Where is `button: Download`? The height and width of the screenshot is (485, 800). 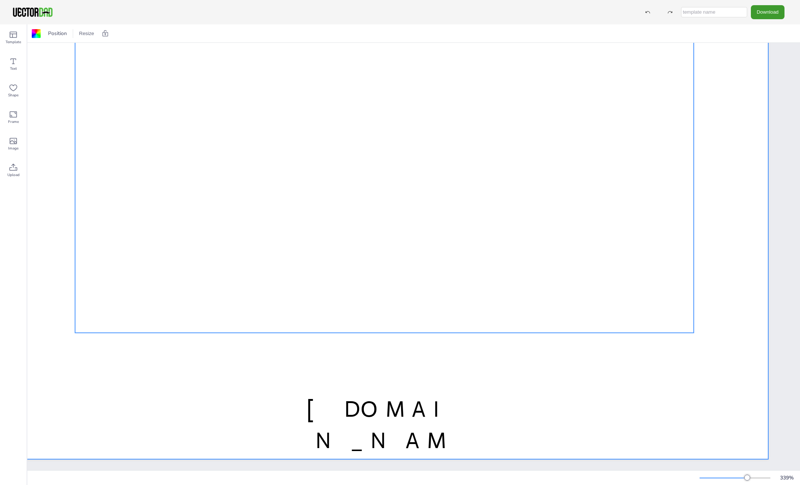
button: Download is located at coordinates (768, 12).